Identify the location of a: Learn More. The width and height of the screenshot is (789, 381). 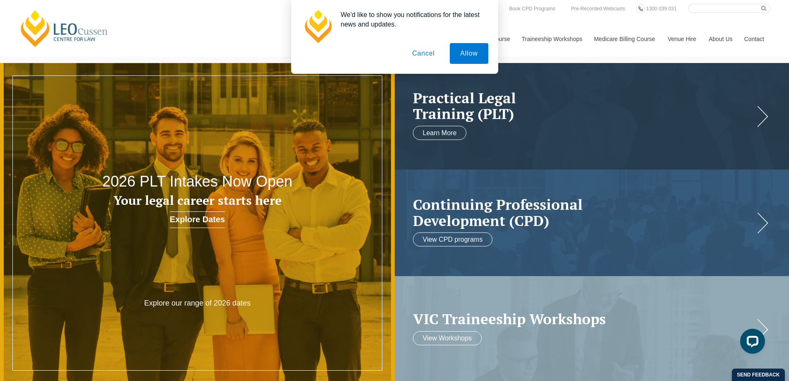
(440, 133).